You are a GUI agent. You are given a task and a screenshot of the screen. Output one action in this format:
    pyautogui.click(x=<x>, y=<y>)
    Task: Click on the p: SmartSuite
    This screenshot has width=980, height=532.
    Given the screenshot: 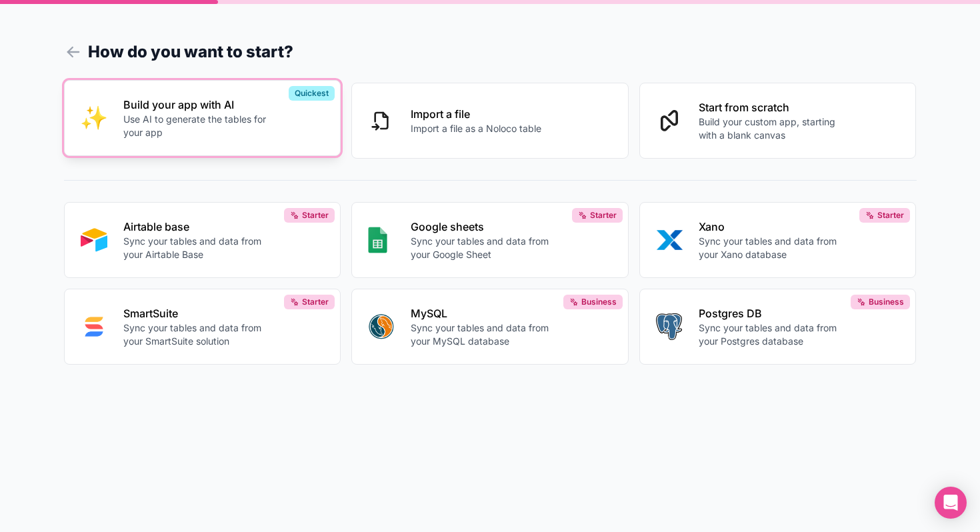 What is the action you would take?
    pyautogui.click(x=197, y=313)
    